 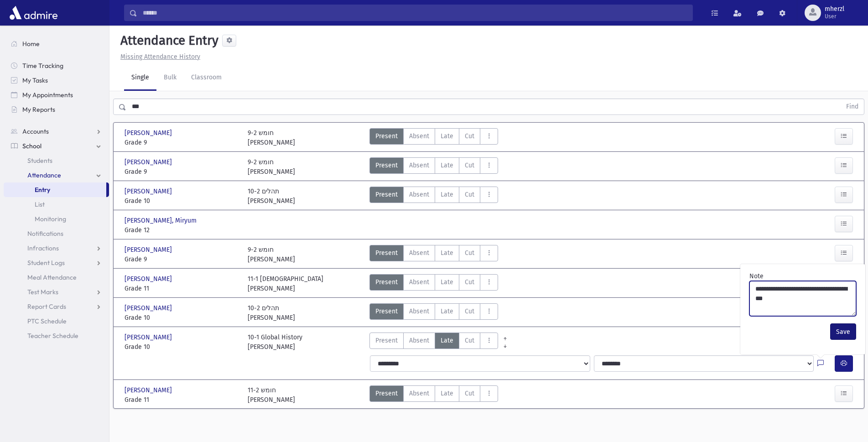 What do you see at coordinates (56, 277) in the screenshot?
I see `a: Meal Attendance` at bounding box center [56, 277].